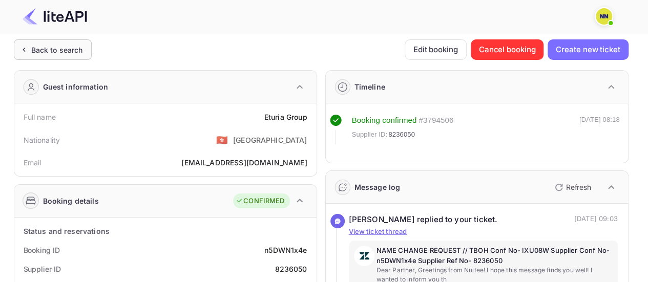 The image size is (648, 282). I want to click on div: Booking details, so click(71, 201).